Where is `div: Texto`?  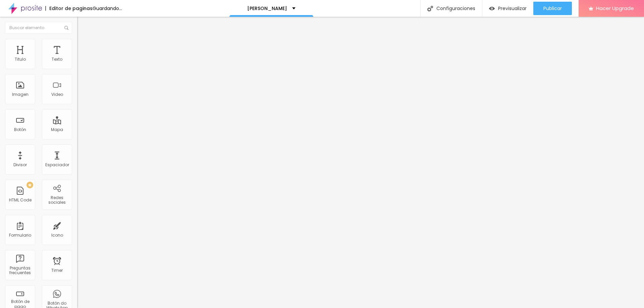 div: Texto is located at coordinates (57, 59).